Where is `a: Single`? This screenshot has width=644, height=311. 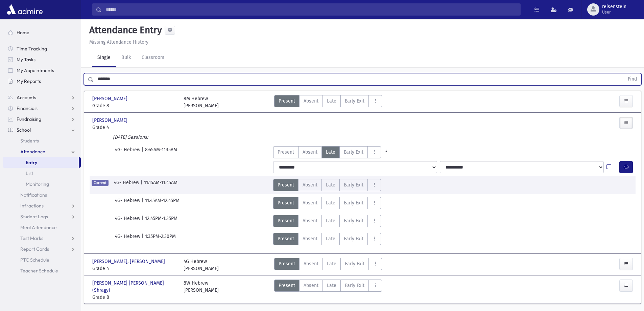
a: Single is located at coordinates (104, 58).